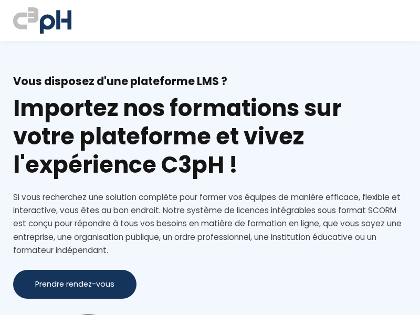 The image size is (420, 315). What do you see at coordinates (75, 284) in the screenshot?
I see `button: Prendre rendez-vous` at bounding box center [75, 284].